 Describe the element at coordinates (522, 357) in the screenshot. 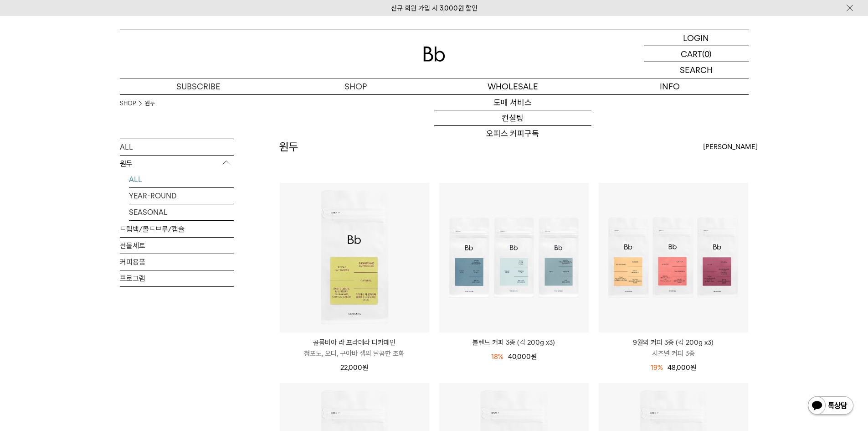

I see `span: 40,000` at that location.